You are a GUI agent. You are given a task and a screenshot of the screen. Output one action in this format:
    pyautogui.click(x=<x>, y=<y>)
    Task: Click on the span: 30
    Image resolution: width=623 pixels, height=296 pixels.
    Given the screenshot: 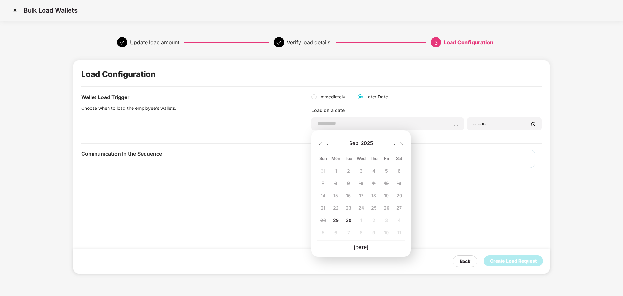 What is the action you would take?
    pyautogui.click(x=349, y=220)
    